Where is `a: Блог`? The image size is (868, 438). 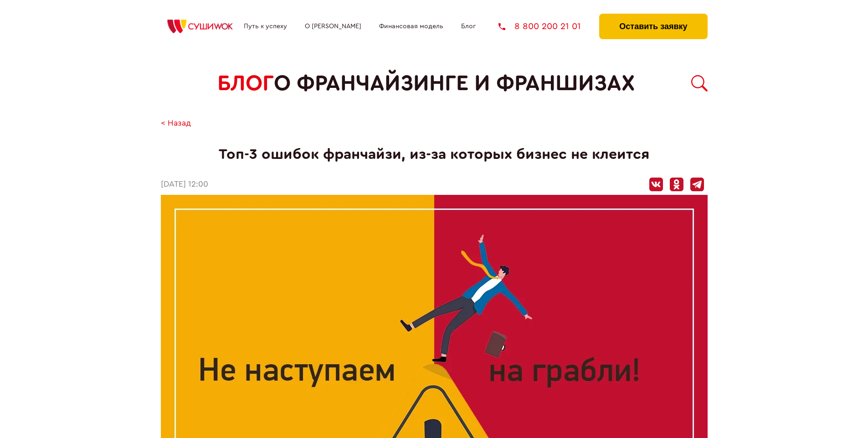
a: Блог is located at coordinates (468, 26).